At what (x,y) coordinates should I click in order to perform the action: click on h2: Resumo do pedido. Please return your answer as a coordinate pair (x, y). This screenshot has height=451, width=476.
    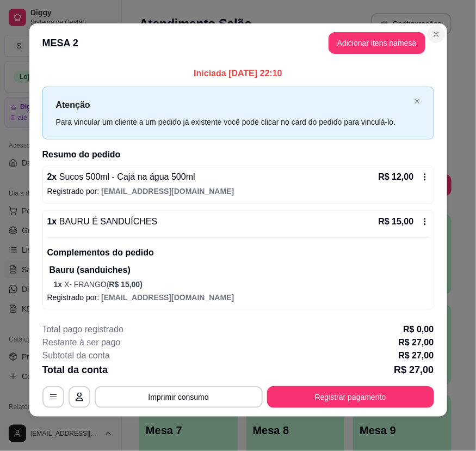
    Looking at the image, I should click on (238, 154).